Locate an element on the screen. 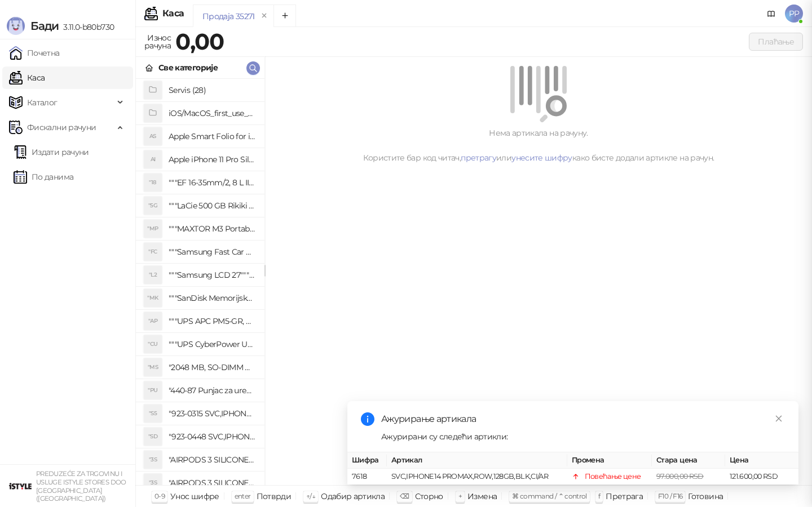 This screenshot has width=812, height=507. a: Close is located at coordinates (779, 418).